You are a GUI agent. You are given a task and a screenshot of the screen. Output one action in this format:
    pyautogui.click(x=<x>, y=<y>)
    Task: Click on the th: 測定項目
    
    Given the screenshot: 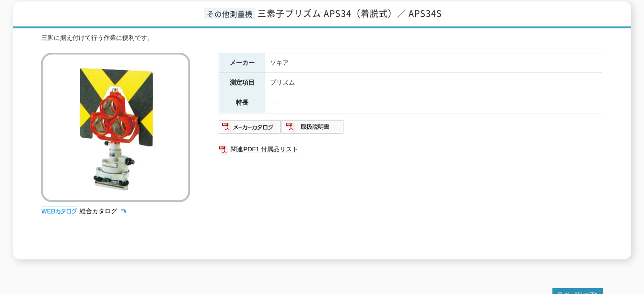 What is the action you would take?
    pyautogui.click(x=242, y=83)
    